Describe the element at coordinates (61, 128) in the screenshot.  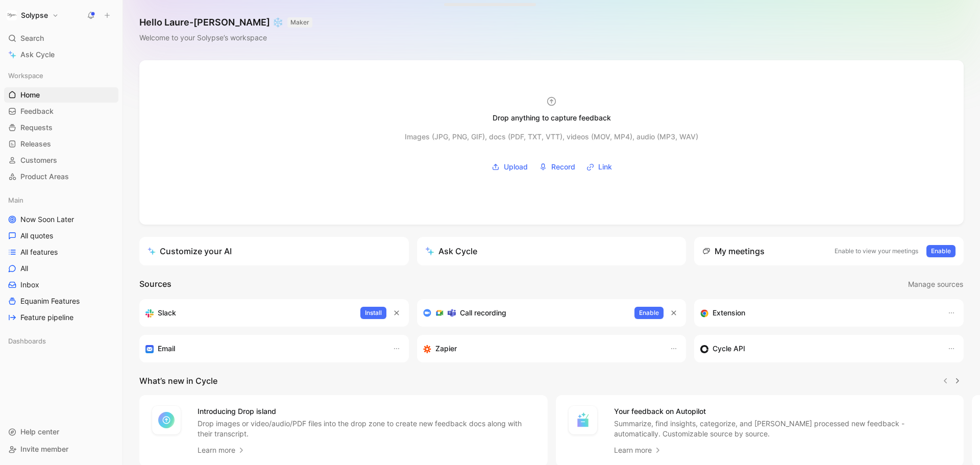
I see `a: Requests` at that location.